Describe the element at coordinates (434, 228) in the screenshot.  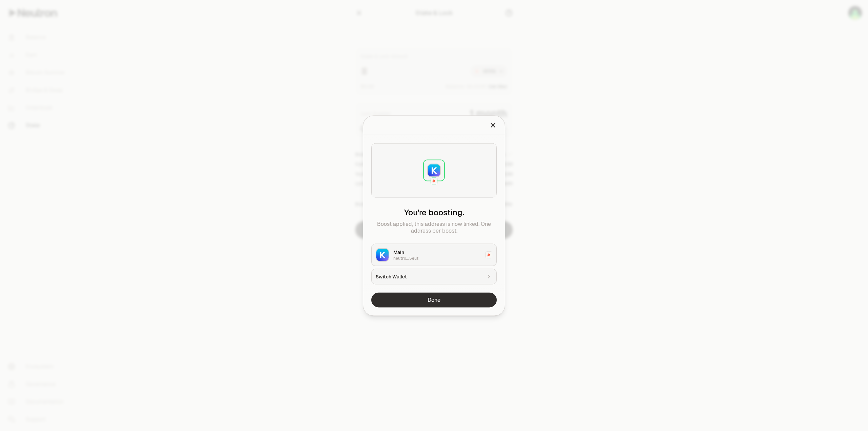
I see `p: Boost applied, this address is now linked. One address per boost.` at that location.